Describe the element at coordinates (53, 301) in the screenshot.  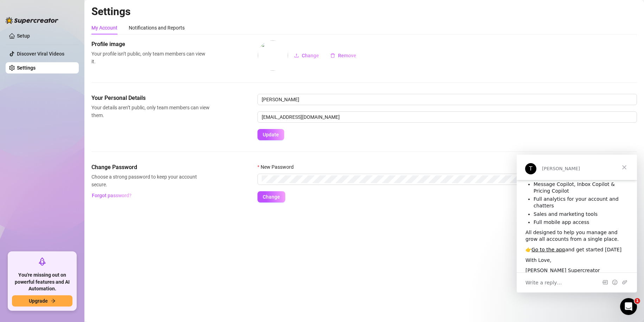
I see `span: arrow-right` at that location.